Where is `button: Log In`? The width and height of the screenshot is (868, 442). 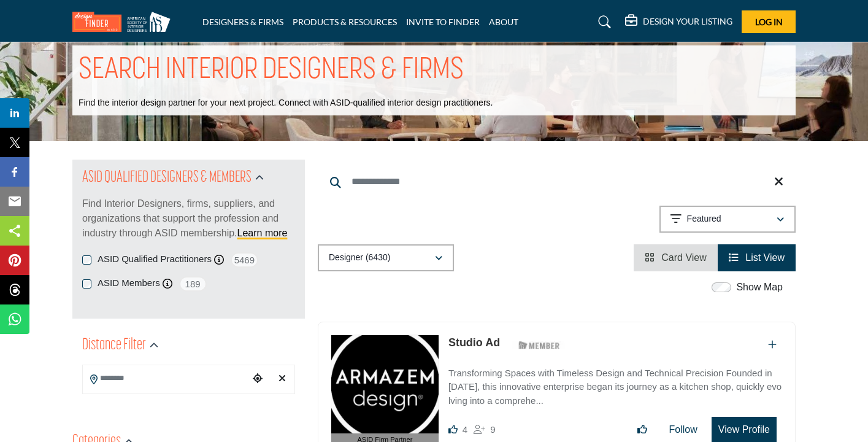
button: Log In is located at coordinates (769, 21).